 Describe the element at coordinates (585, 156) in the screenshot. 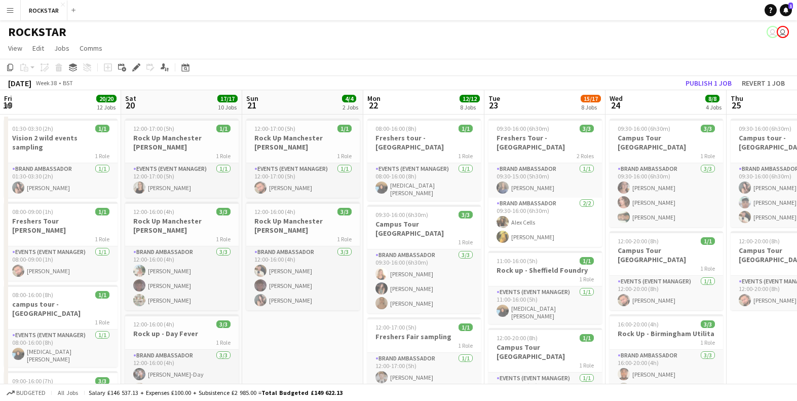

I see `span: 2 Roles` at that location.